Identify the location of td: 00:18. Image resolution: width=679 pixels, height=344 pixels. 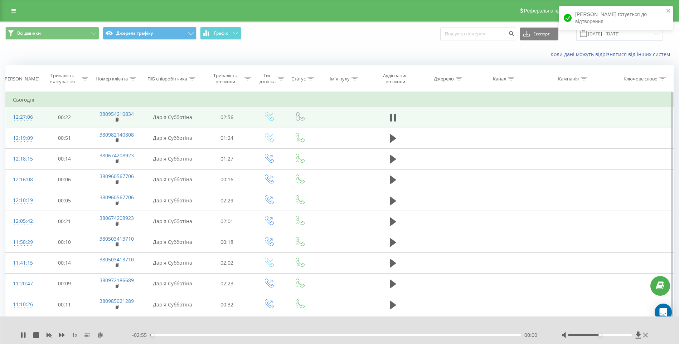
(227, 242).